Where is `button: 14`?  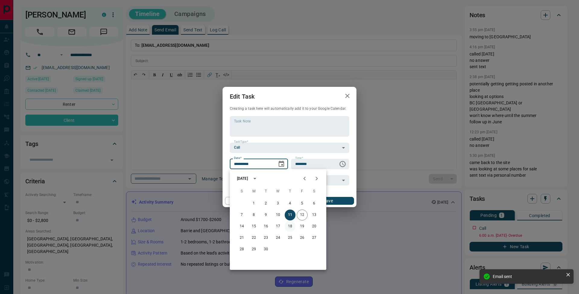 button: 14 is located at coordinates (242, 226).